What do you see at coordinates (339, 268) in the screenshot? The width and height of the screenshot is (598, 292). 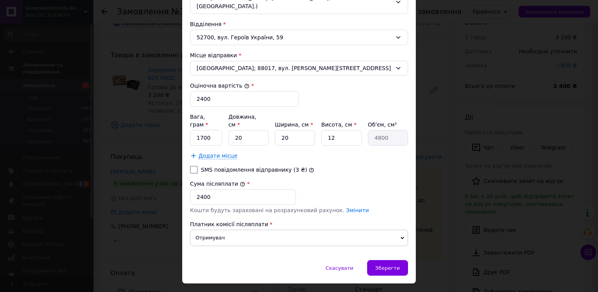 I see `span: Скасувати` at bounding box center [339, 268].